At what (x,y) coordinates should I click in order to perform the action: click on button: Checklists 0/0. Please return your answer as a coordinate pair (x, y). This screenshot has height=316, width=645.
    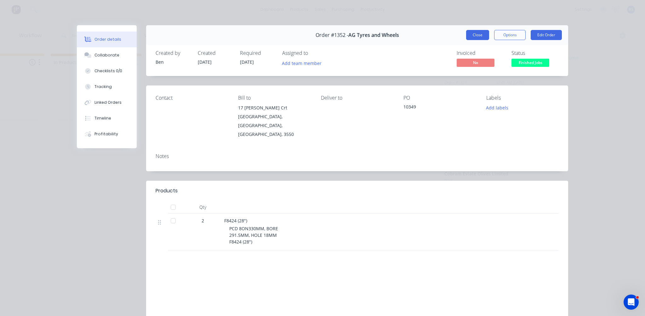
    Looking at the image, I should click on (107, 71).